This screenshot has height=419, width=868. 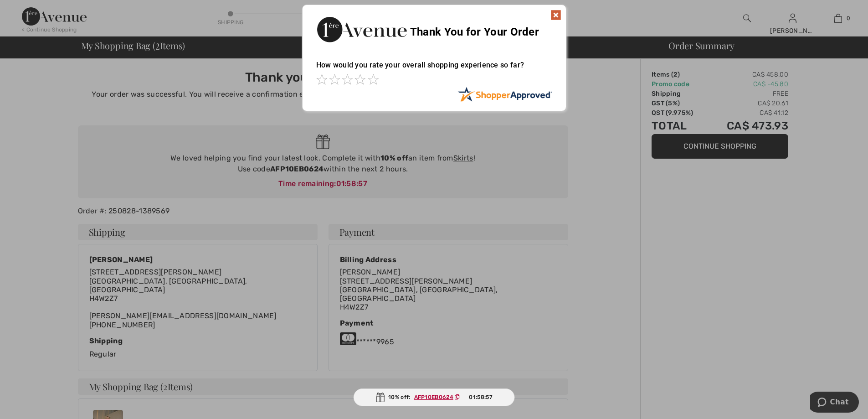 What do you see at coordinates (362, 29) in the screenshot?
I see `img: Thank You for Your Order` at bounding box center [362, 29].